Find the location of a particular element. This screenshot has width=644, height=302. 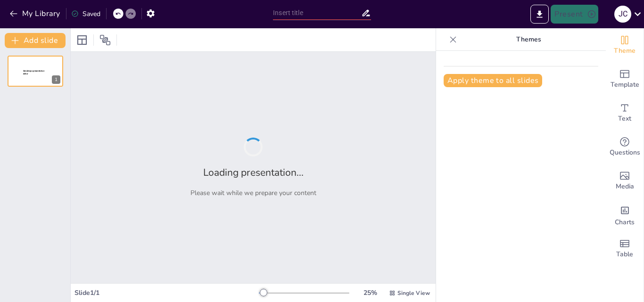

button: Present is located at coordinates (575, 14).